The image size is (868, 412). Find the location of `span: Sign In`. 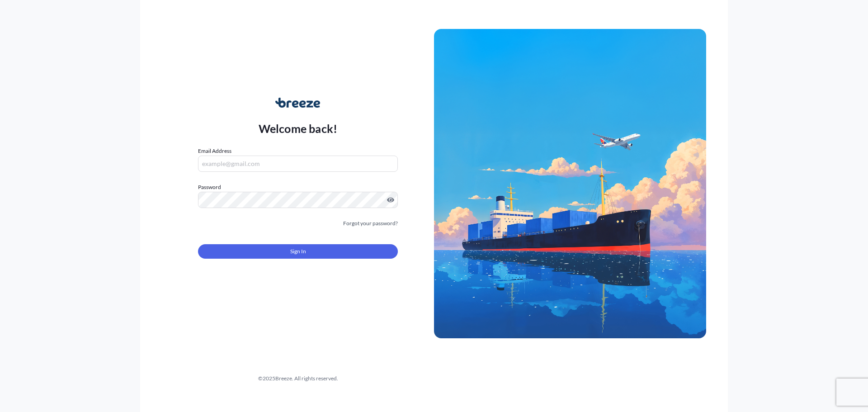

span: Sign In is located at coordinates (298, 251).